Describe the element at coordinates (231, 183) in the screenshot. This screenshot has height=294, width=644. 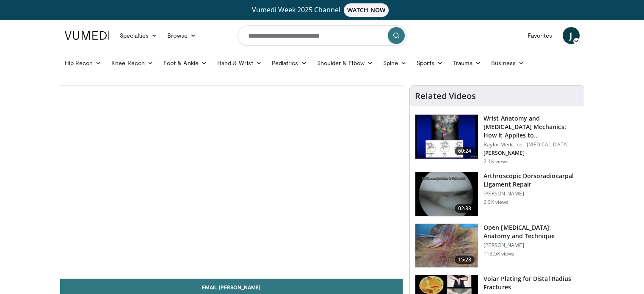
I see `video-js: Video Player` at that location.